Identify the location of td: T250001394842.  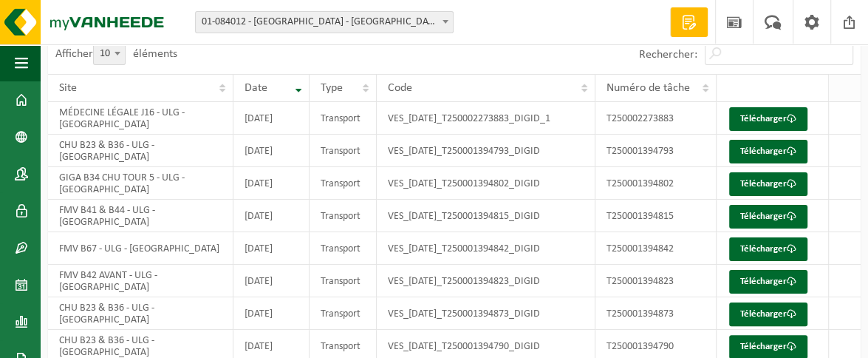
(657, 248).